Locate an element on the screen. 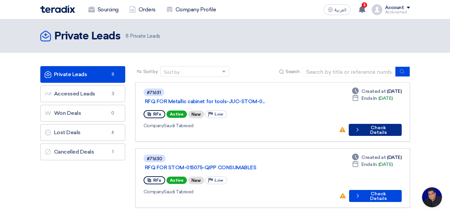  div: #71631 is located at coordinates (154, 92).